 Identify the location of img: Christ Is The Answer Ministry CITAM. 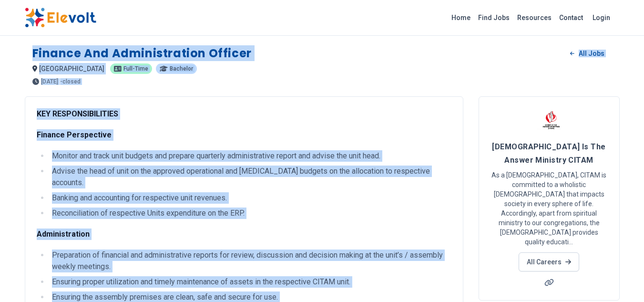
(549, 120).